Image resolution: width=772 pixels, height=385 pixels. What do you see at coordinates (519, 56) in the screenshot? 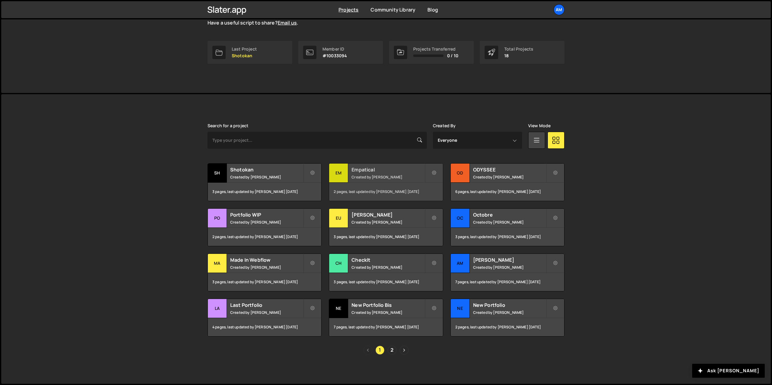
I see `p: 18` at bounding box center [519, 56].